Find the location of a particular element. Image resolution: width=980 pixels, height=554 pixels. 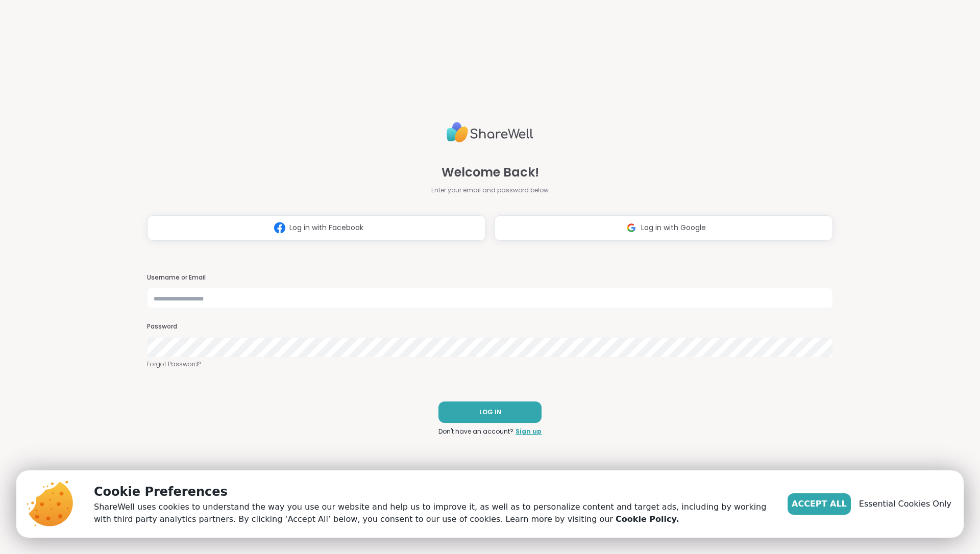

button: LOG IN is located at coordinates (490, 412).